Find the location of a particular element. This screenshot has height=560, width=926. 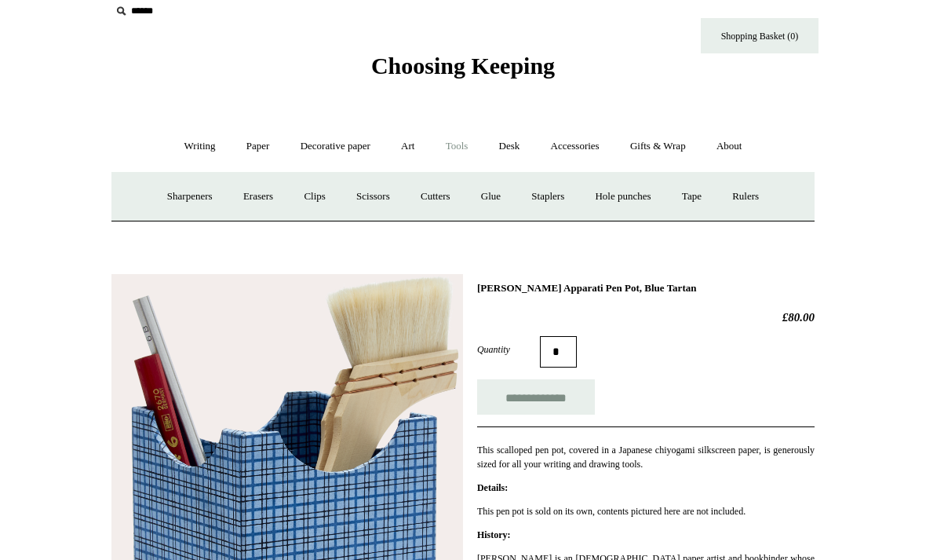

a: Staplers is located at coordinates (548, 196).